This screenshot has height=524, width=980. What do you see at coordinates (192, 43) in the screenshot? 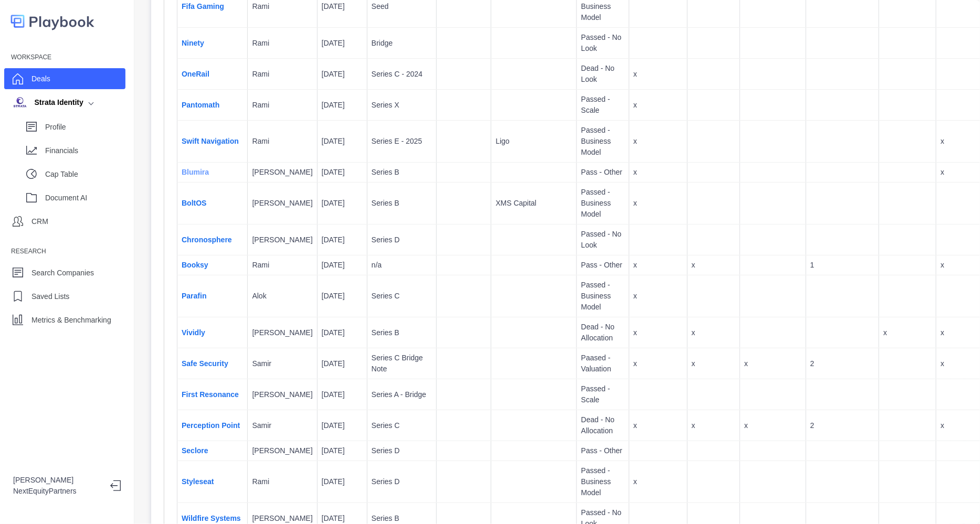
I see `a: Ninety` at bounding box center [192, 43].